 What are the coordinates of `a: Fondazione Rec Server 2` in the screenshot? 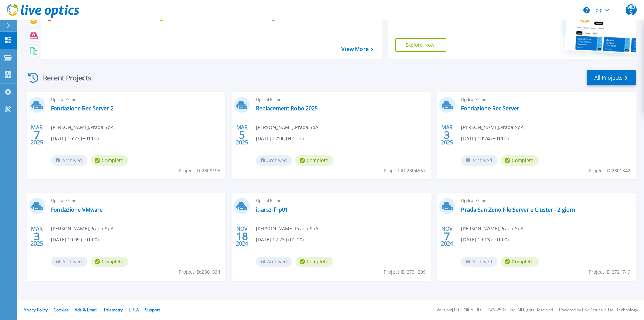 It's located at (82, 108).